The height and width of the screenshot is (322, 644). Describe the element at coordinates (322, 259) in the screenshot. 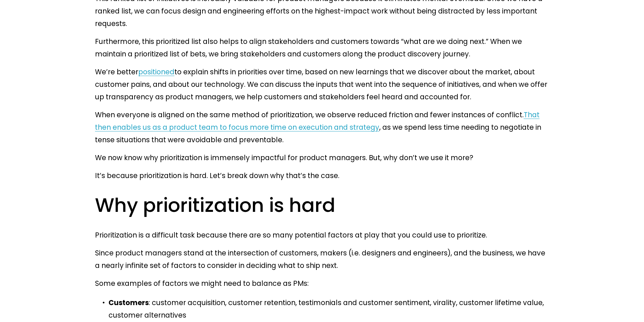

I see `p: Since product managers stand at the intersection of customers, makers (i.e. designers and enginee...` at that location.